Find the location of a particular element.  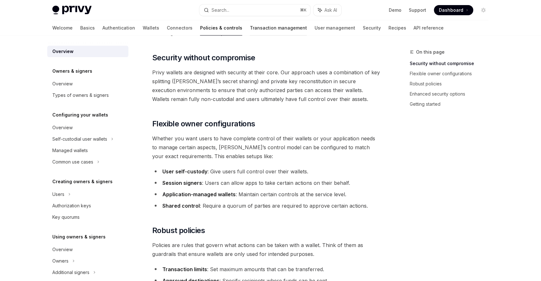

a: Welcome is located at coordinates (62, 28).